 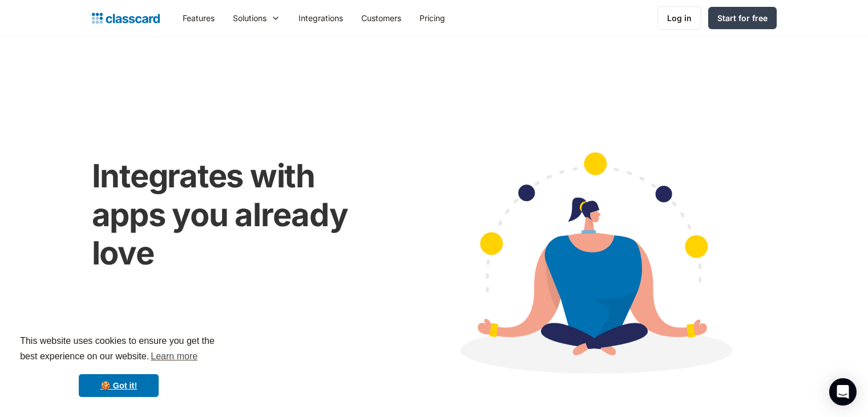 I want to click on a: dismiss cookie message, so click(x=119, y=386).